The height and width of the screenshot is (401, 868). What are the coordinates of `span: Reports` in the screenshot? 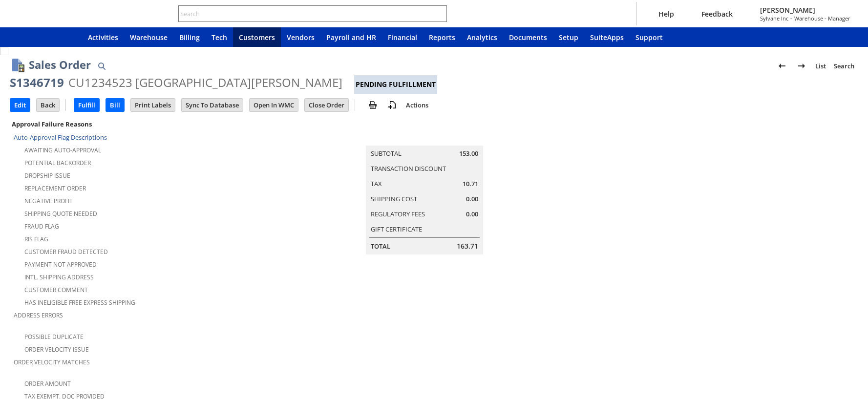 It's located at (442, 37).